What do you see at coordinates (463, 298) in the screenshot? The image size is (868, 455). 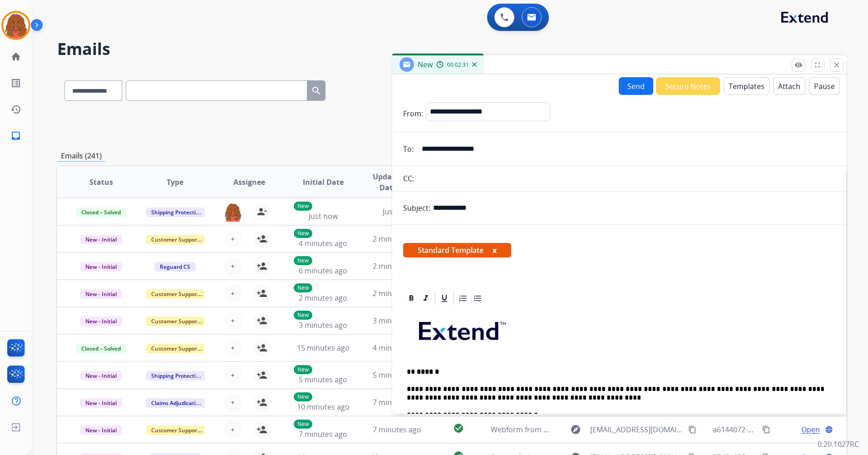 I see `div: Ordered List` at bounding box center [463, 298].